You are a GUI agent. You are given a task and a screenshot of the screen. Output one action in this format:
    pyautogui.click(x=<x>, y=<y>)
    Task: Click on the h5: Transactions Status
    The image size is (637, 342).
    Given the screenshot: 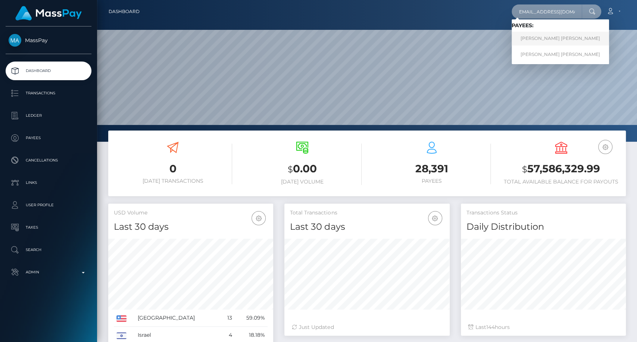 What is the action you would take?
    pyautogui.click(x=543, y=213)
    